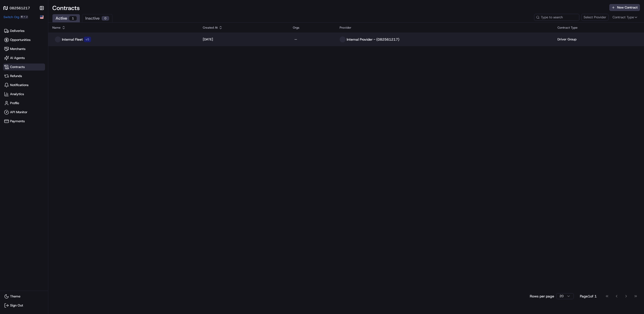 The height and width of the screenshot is (314, 644). What do you see at coordinates (18, 121) in the screenshot?
I see `span: Payments` at bounding box center [18, 121].